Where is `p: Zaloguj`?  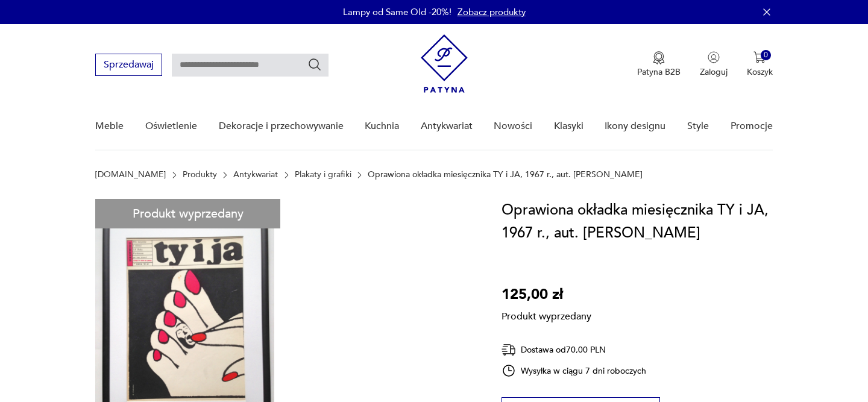 p: Zaloguj is located at coordinates (714, 72).